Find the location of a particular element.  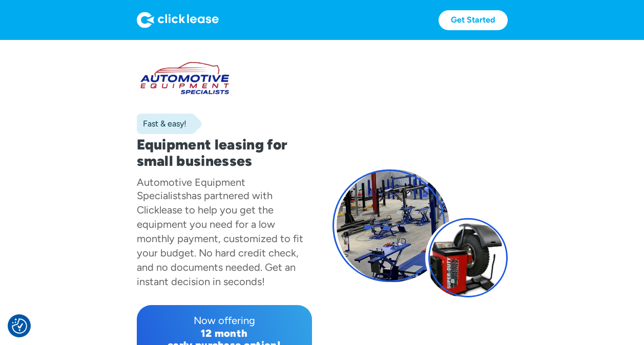

a: Get Started is located at coordinates (472, 20).